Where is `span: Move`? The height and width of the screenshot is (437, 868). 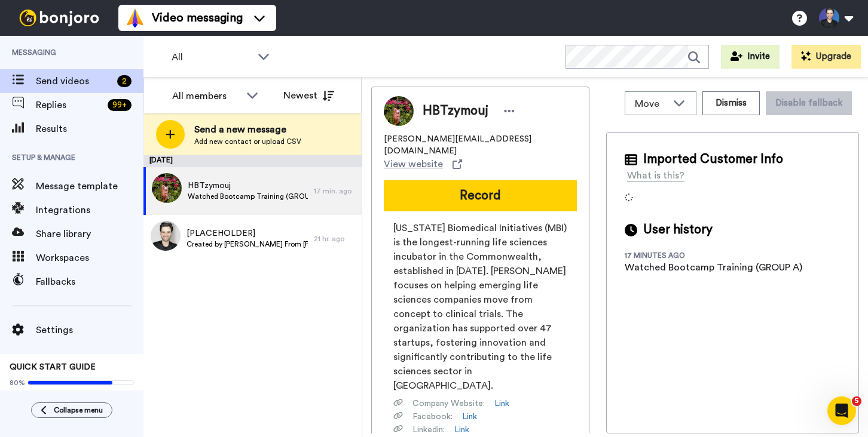 span: Move is located at coordinates (651, 104).